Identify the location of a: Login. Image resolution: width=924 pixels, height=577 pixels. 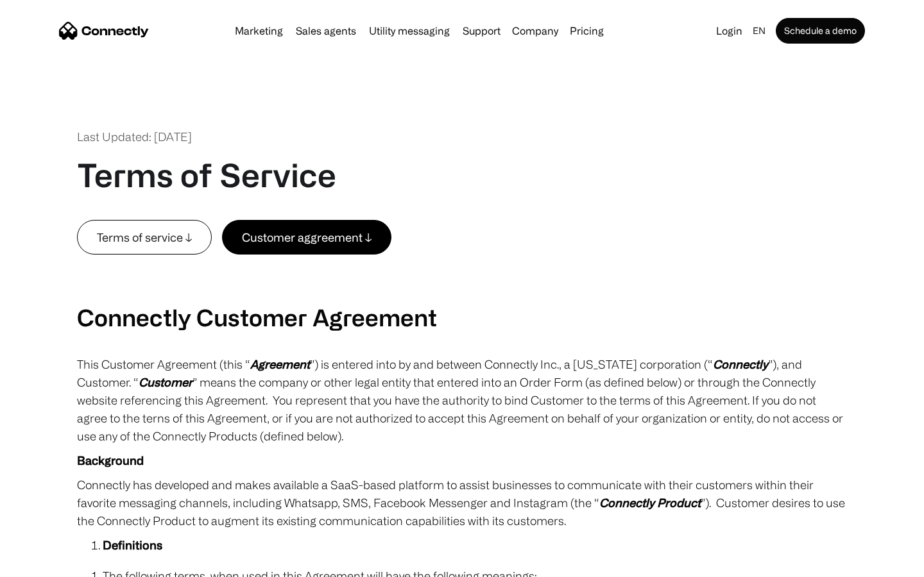
(729, 31).